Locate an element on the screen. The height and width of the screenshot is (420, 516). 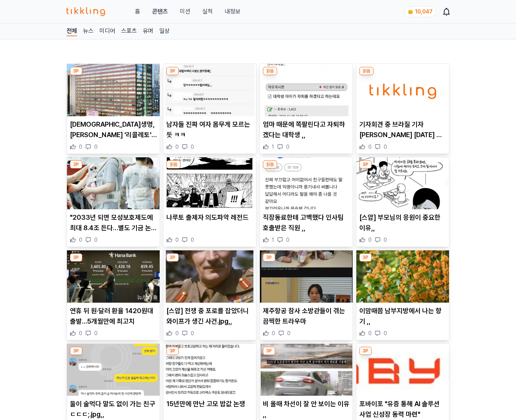
img: "2033년 되면 모성보호제도에 최대 8.4조 든다…별도 기금 논의해야" is located at coordinates (114, 184).